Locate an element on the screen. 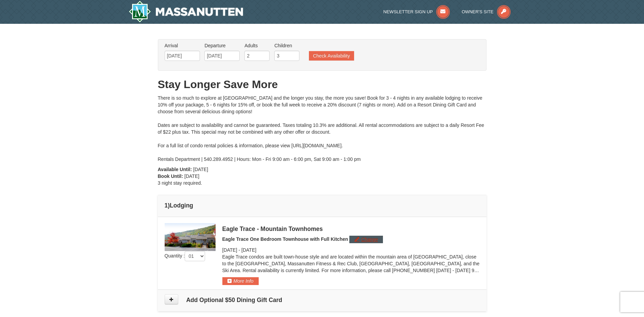  h1: Stay Longer Save More is located at coordinates (322, 84).